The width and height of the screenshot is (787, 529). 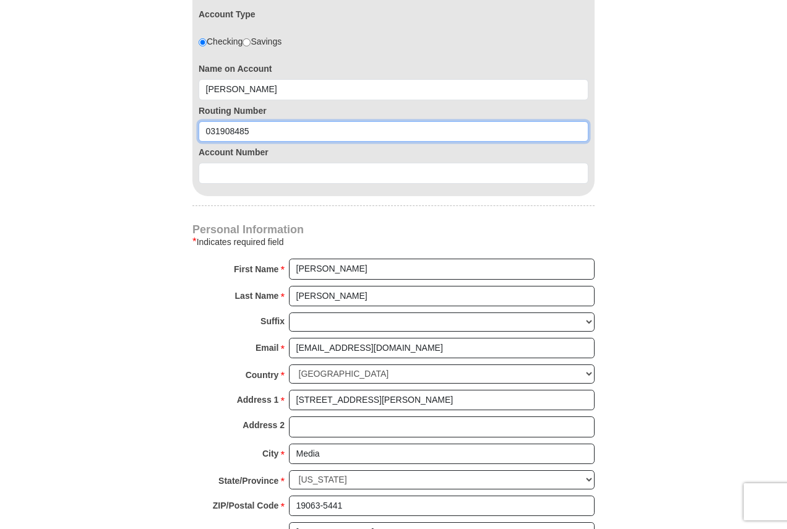 I want to click on strong: Email, so click(x=267, y=348).